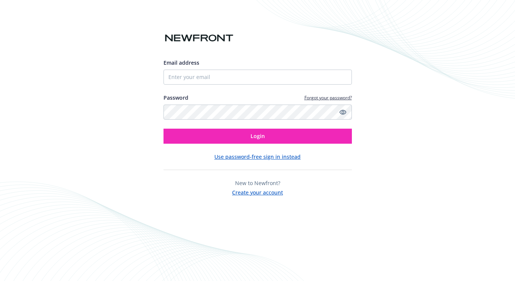  What do you see at coordinates (328, 98) in the screenshot?
I see `a: Forgot your password?` at bounding box center [328, 98].